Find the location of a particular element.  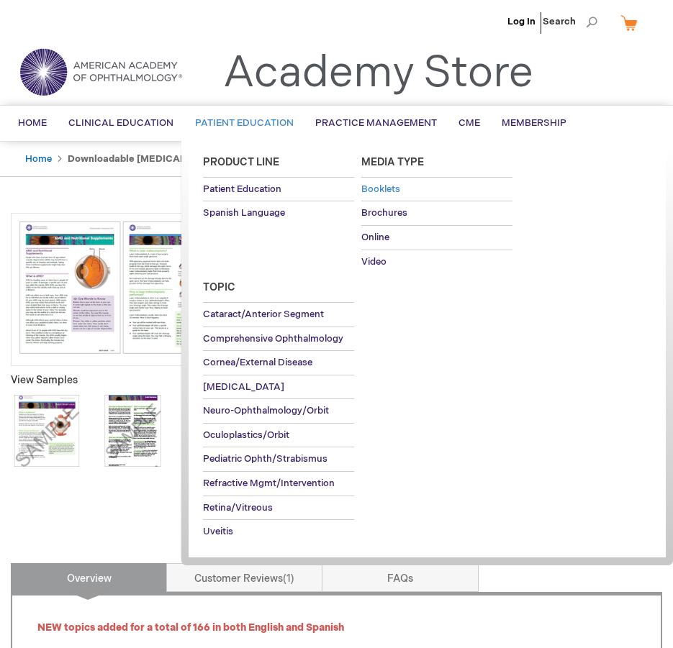

span: Cornea/External Disease is located at coordinates (258, 363).